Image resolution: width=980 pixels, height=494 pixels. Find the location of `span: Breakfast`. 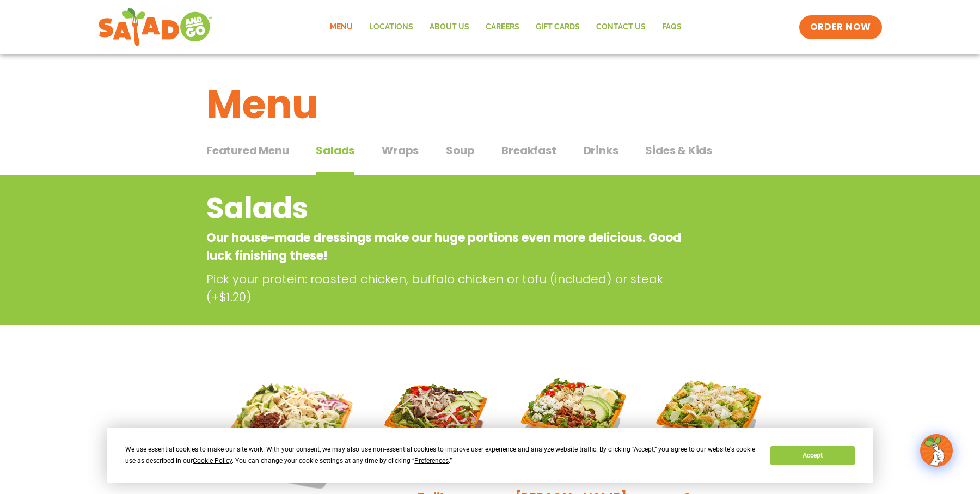

span: Breakfast is located at coordinates (528, 150).